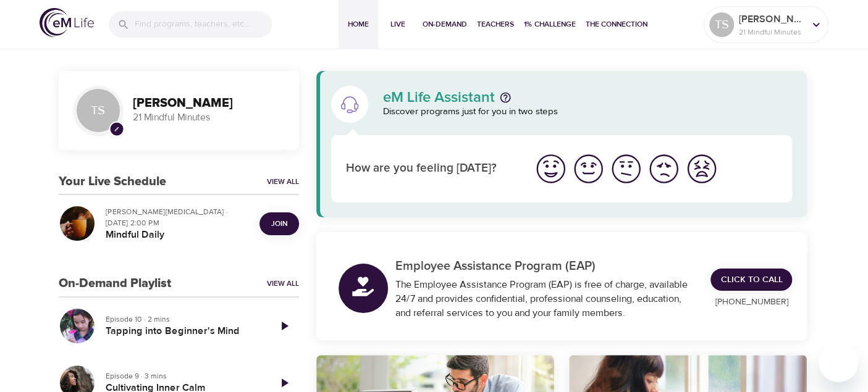 This screenshot has height=392, width=868. Describe the element at coordinates (115, 283) in the screenshot. I see `h3: On-Demand Playlist` at that location.